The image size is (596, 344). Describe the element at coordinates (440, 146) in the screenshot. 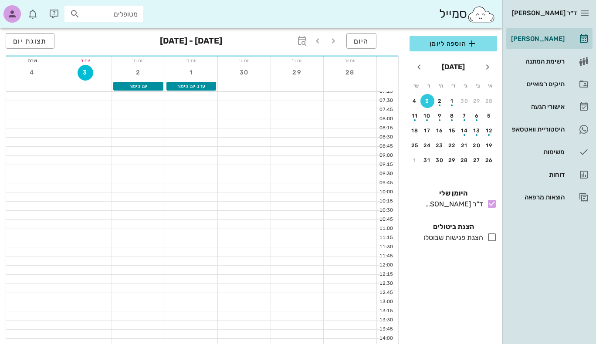

I see `button: 23` at that location.